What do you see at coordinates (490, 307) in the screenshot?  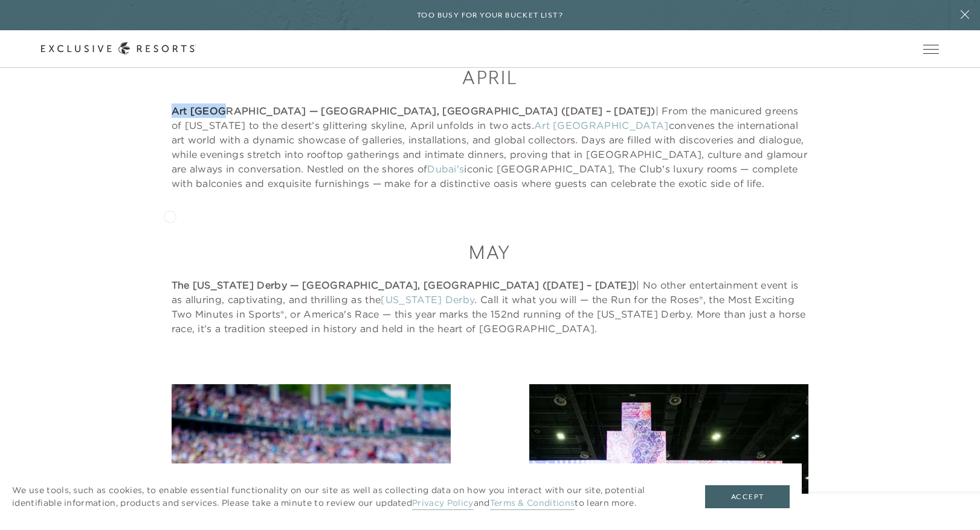 I see `p: | No other entertainment event is as alluring, captivating, and thrilling as the . Call it what y...` at bounding box center [490, 307].